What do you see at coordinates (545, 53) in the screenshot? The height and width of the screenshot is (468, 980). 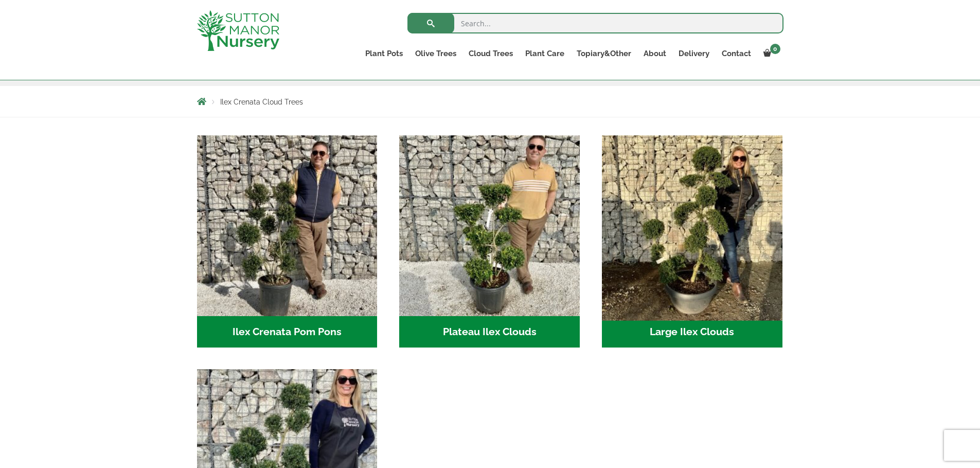 I see `a: Plant Care` at bounding box center [545, 53].